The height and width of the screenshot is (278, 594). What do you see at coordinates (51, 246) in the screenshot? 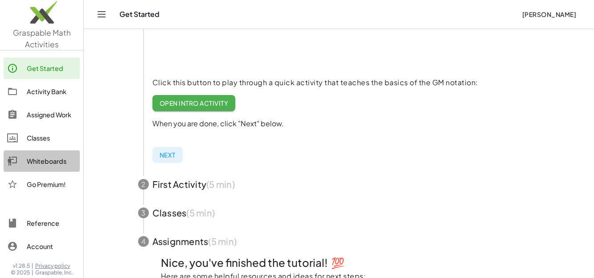
I see `div: Account` at bounding box center [51, 246].